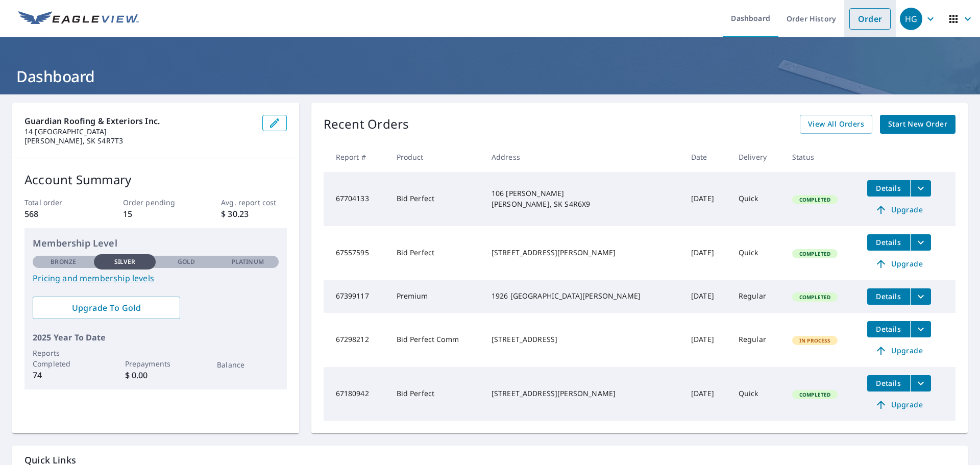 The image size is (980, 465). What do you see at coordinates (248, 262) in the screenshot?
I see `p: Platinum` at bounding box center [248, 262].